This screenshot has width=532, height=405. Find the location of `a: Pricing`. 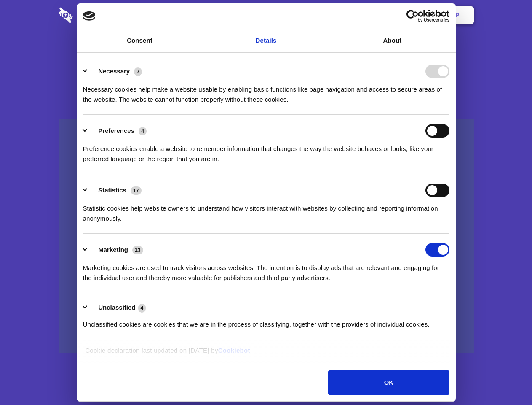

a: Pricing is located at coordinates (266, 15).